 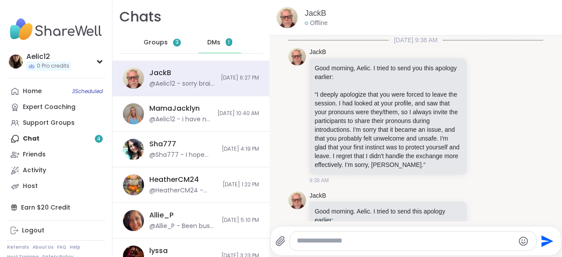 I want to click on div: HeatherCM24, so click(x=174, y=179).